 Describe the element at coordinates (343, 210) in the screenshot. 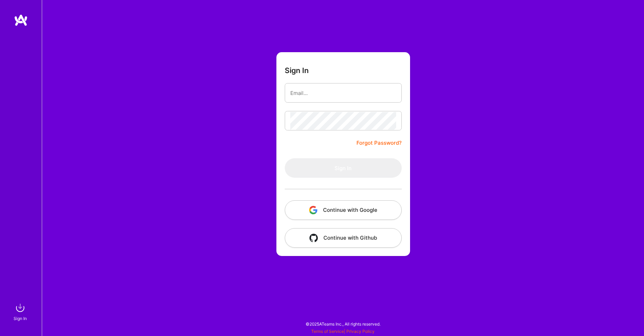

I see `button: Continue with Google` at that location.